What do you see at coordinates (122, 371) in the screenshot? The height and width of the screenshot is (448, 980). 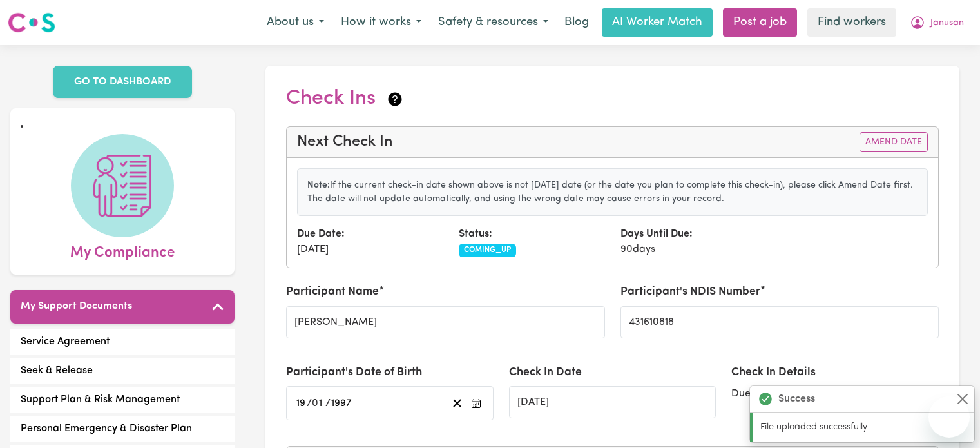 I see `a: Seek & Release` at bounding box center [122, 371].